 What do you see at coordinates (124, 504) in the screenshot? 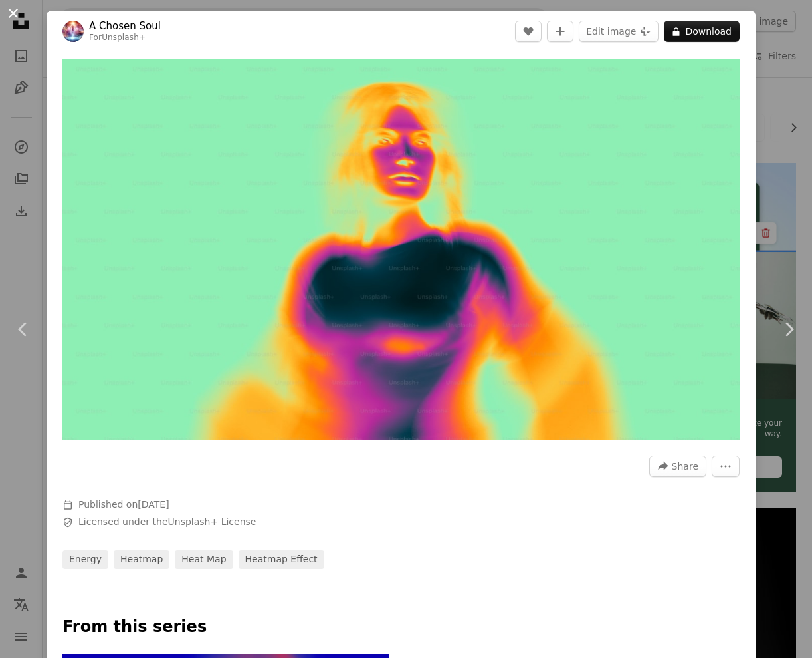
I see `span: Published on` at bounding box center [124, 504].